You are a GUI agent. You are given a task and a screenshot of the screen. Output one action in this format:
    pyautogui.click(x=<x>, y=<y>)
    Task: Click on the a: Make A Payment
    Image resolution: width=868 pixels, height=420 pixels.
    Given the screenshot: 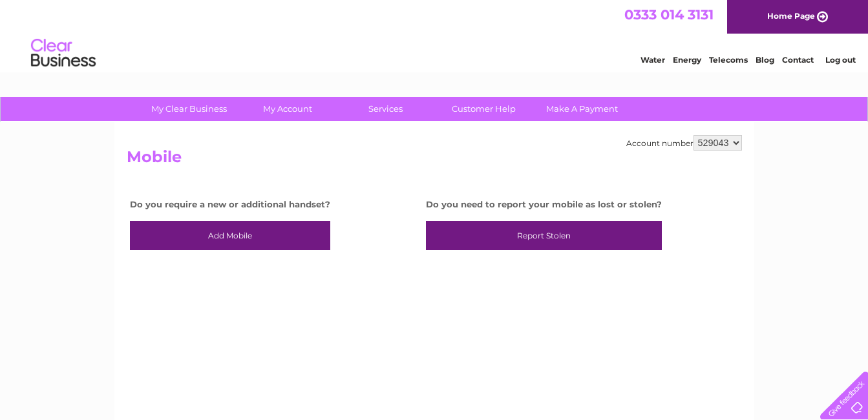 What is the action you would take?
    pyautogui.click(x=582, y=109)
    